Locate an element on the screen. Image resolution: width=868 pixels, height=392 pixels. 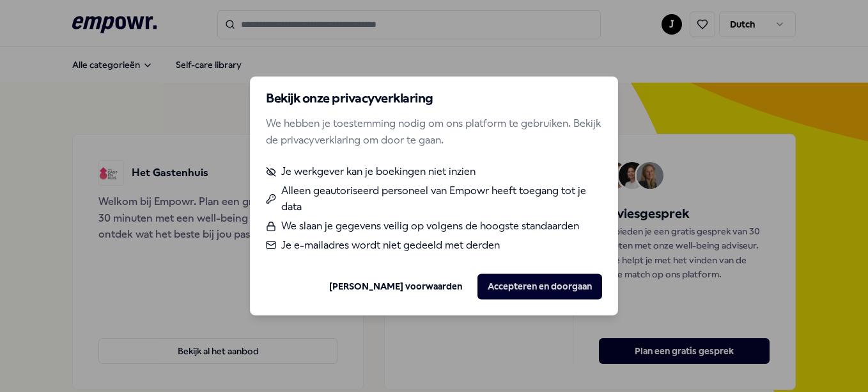
li: Alleen geautoriseerd personeel van Empowr heeft toegang tot je data is located at coordinates (434, 198).